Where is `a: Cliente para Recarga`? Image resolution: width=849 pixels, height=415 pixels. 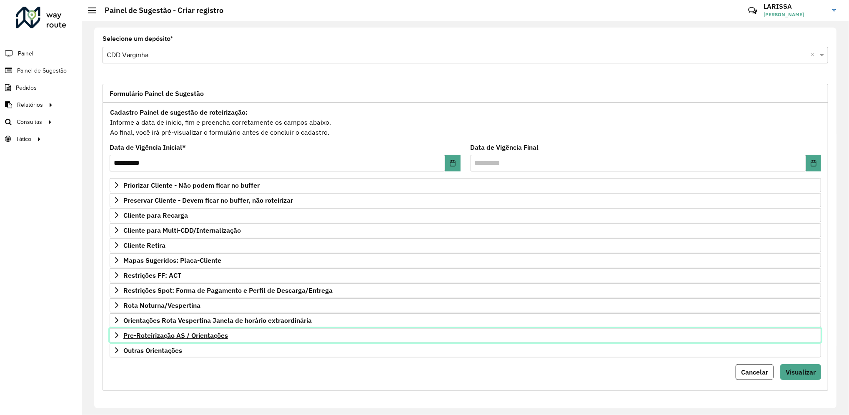
a: Cliente para Recarga is located at coordinates (465, 215).